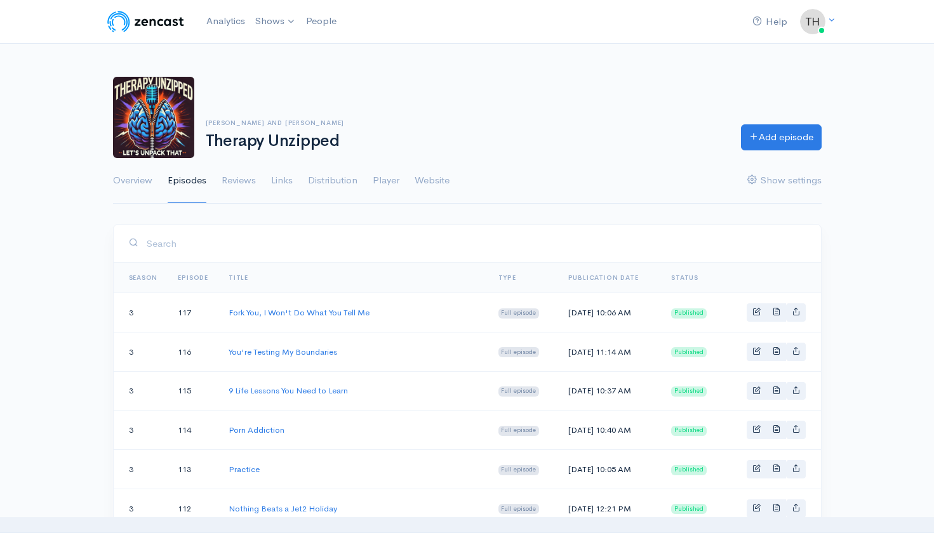 The image size is (934, 533). I want to click on a: Publication date, so click(603, 278).